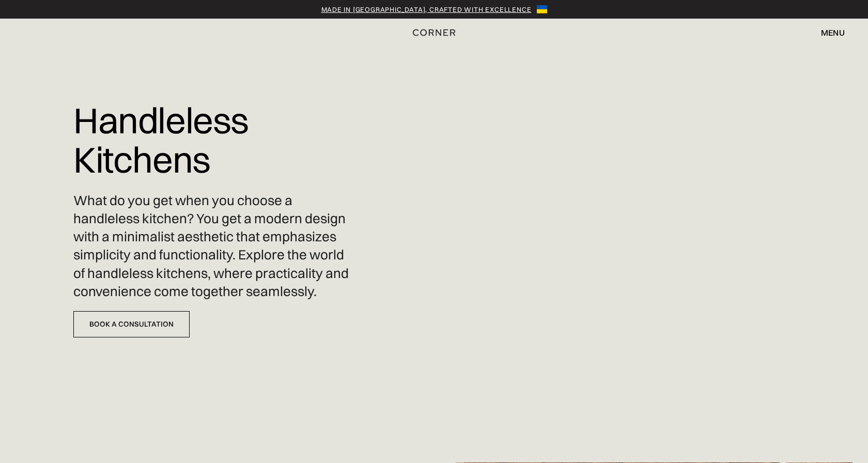 This screenshot has height=463, width=868. What do you see at coordinates (214, 140) in the screenshot?
I see `h1: Handleless Kitchens` at bounding box center [214, 140].